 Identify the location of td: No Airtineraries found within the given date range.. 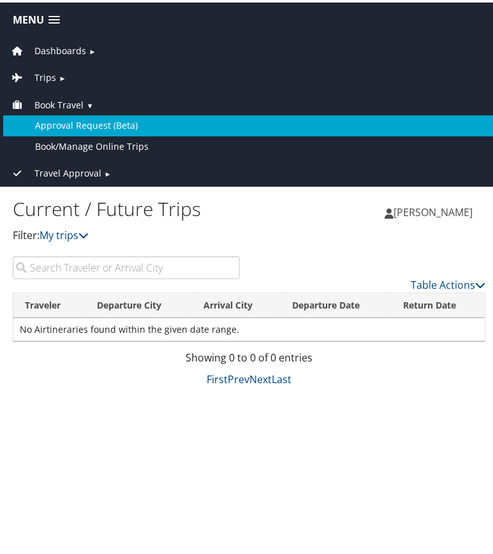
(249, 327).